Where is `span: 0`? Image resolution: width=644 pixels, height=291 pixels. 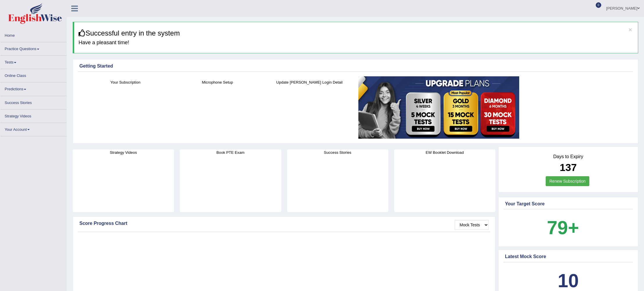 span: 0 is located at coordinates (599, 5).